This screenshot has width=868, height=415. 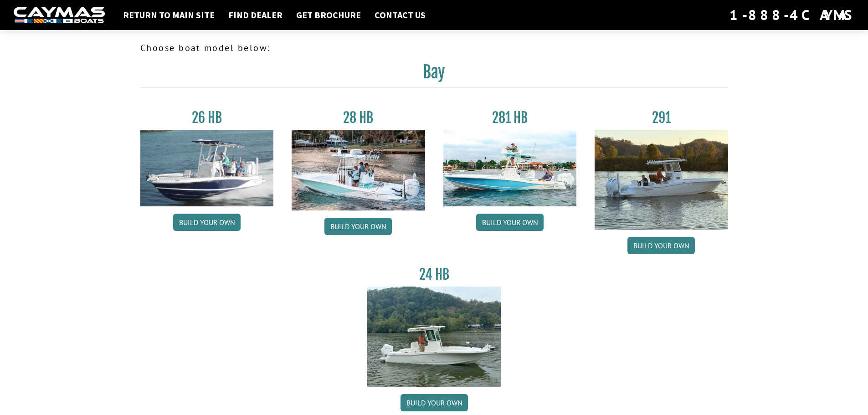 I want to click on h2: Bay, so click(x=434, y=75).